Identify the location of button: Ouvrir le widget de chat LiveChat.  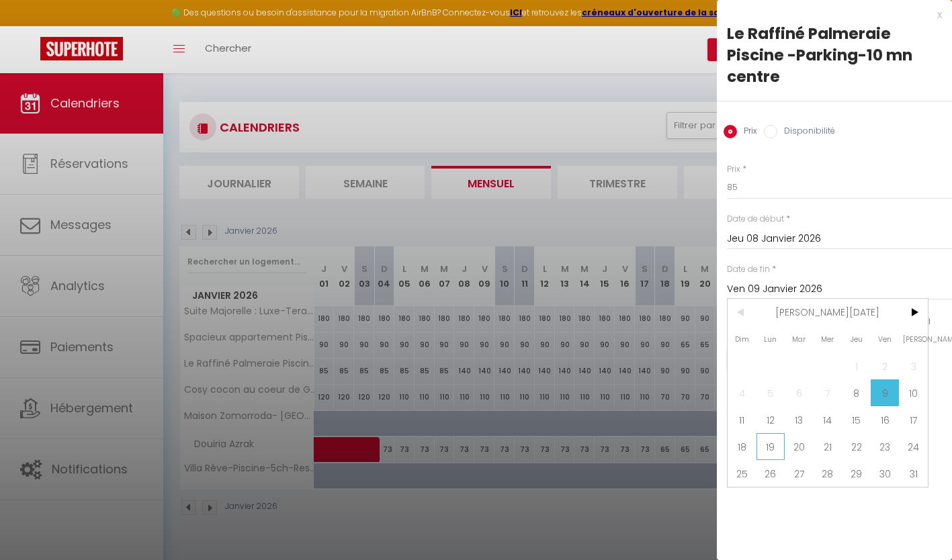
(31, 25).